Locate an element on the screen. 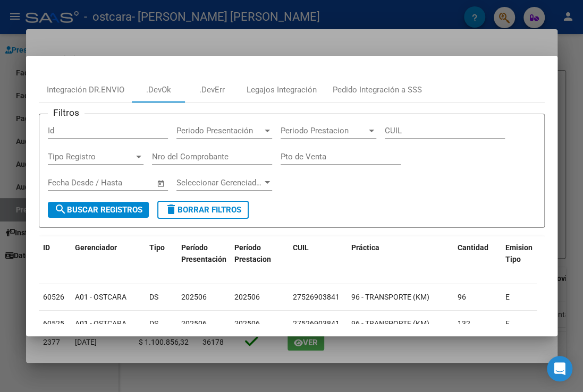 This screenshot has height=392, width=583. datatable-header-cell: Gerenciador is located at coordinates (108, 254).